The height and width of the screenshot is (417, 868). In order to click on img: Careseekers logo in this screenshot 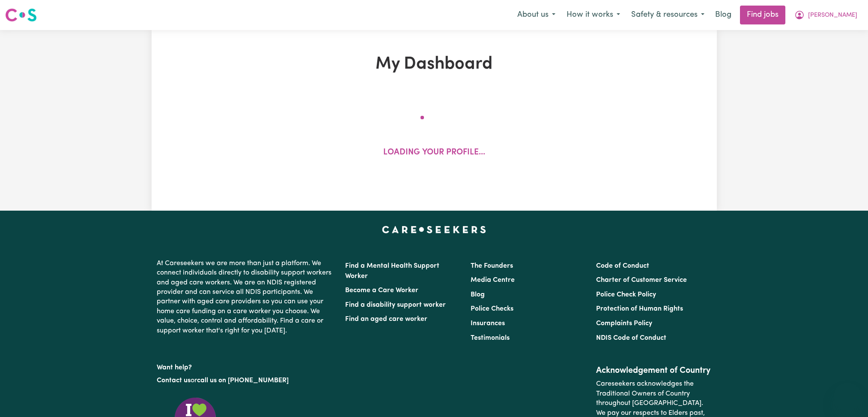, I will do `click(21, 15)`.